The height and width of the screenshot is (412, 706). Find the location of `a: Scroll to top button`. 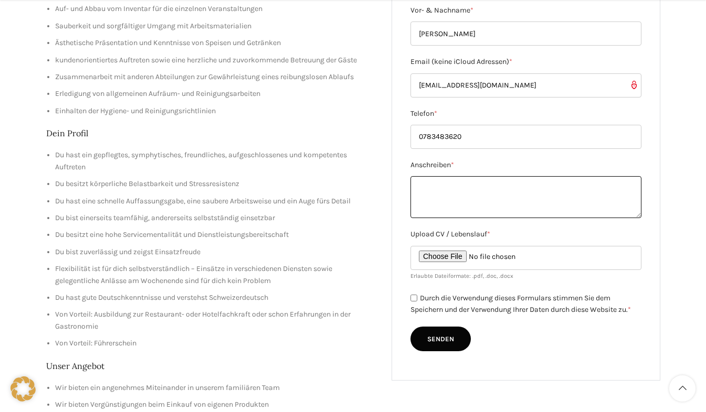

a: Scroll to top button is located at coordinates (682, 389).